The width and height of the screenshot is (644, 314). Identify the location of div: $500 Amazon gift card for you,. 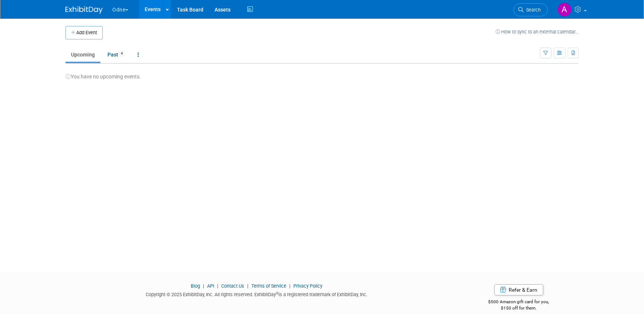
(519, 302).